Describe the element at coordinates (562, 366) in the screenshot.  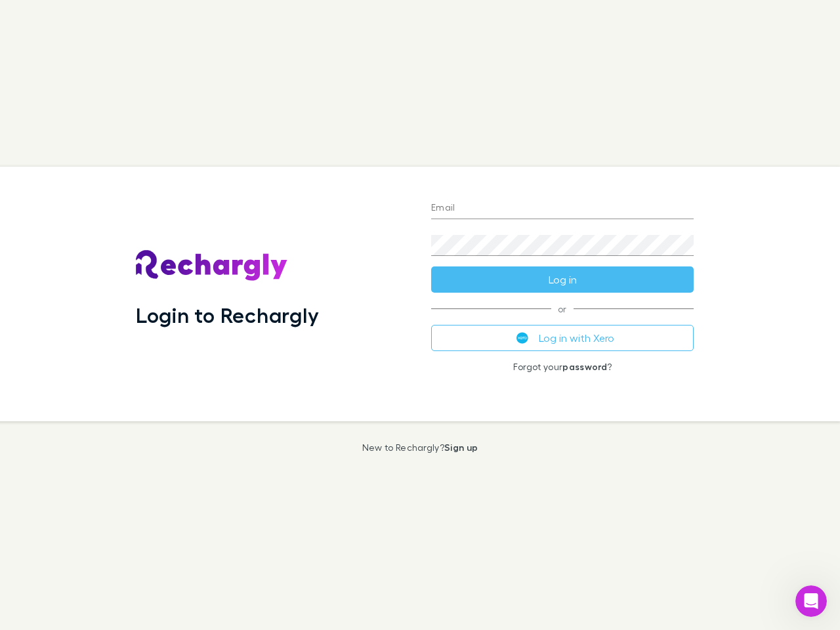
I see `p: Forgot your ?` at that location.